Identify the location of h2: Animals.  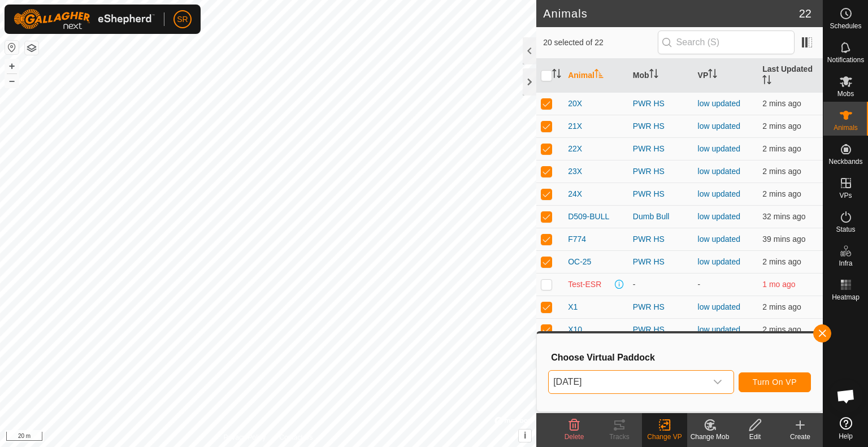
(671, 14).